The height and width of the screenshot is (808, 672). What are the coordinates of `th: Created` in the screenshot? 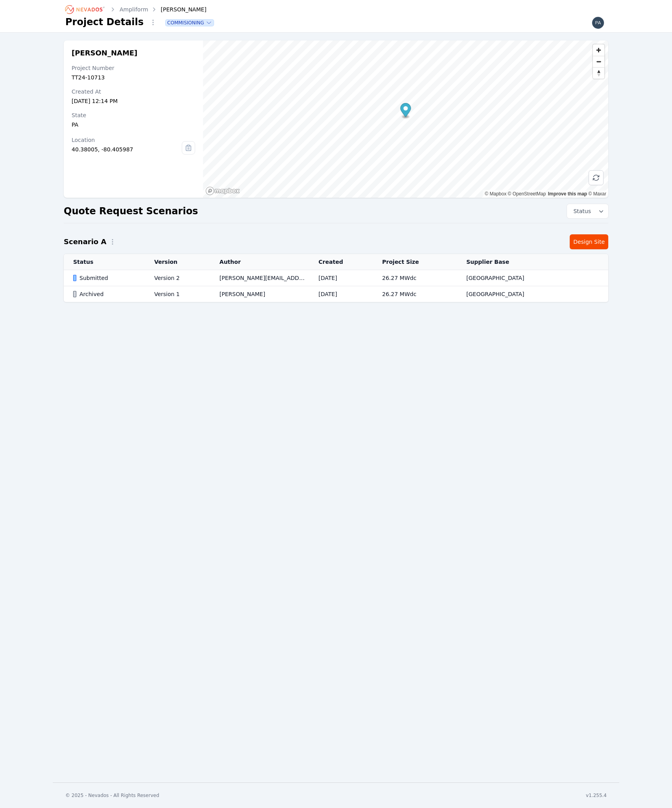 It's located at (341, 262).